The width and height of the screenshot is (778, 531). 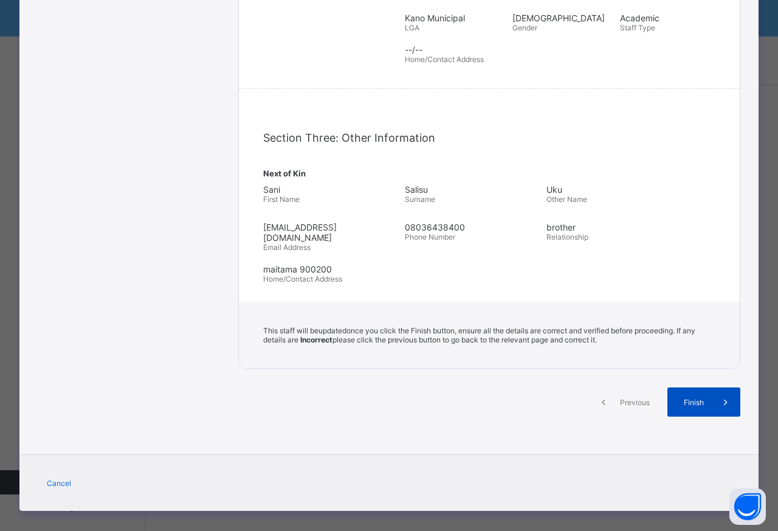 What do you see at coordinates (287, 247) in the screenshot?
I see `span: Email Address` at bounding box center [287, 247].